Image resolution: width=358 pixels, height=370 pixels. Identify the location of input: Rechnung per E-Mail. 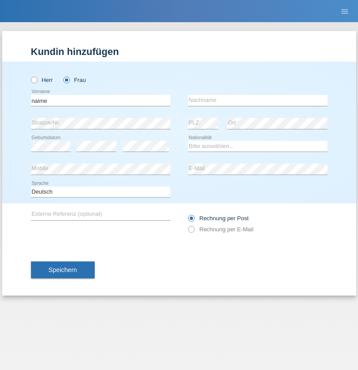
(191, 231).